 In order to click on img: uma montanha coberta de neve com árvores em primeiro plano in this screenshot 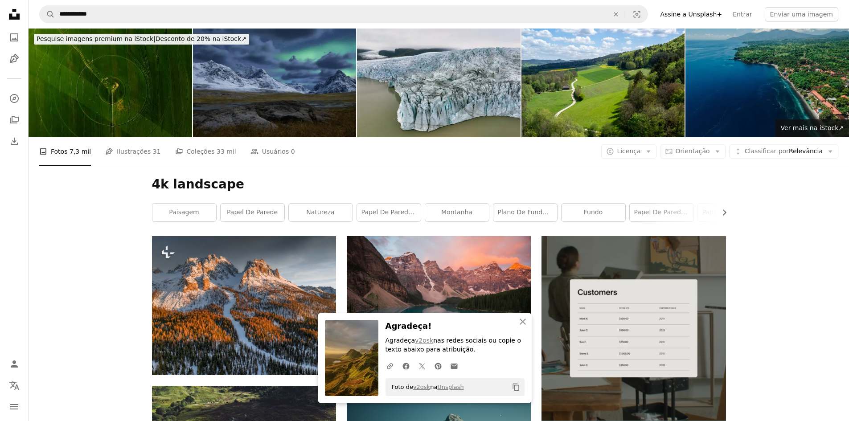, I will do `click(244, 306)`.